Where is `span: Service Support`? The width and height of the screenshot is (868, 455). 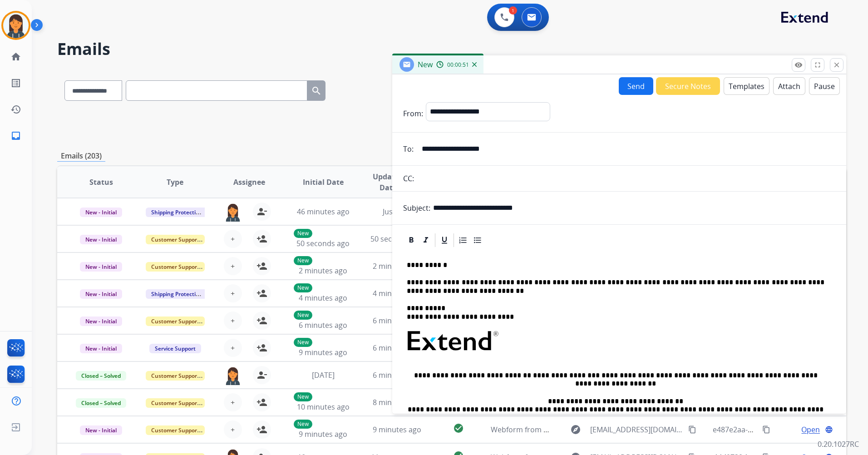 span: Service Support is located at coordinates (175, 348).